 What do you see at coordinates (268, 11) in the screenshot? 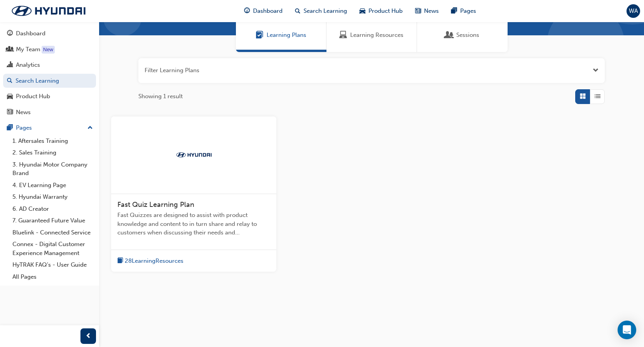
I see `span: Dashboard` at bounding box center [268, 11].